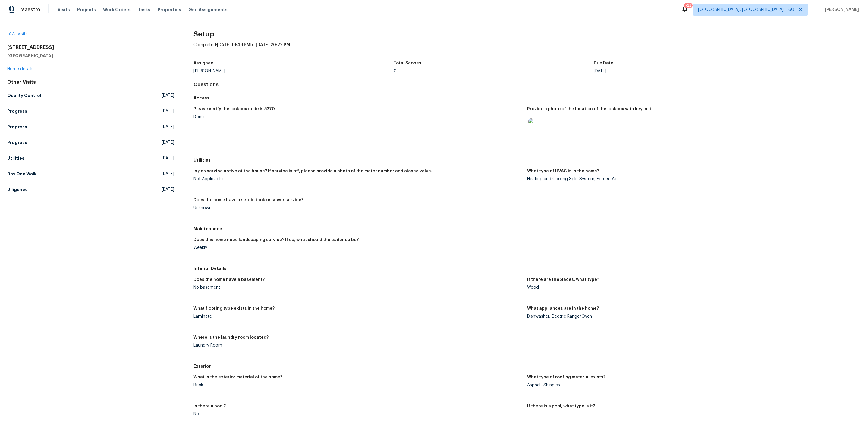  I want to click on h5: Quality Control, so click(24, 95).